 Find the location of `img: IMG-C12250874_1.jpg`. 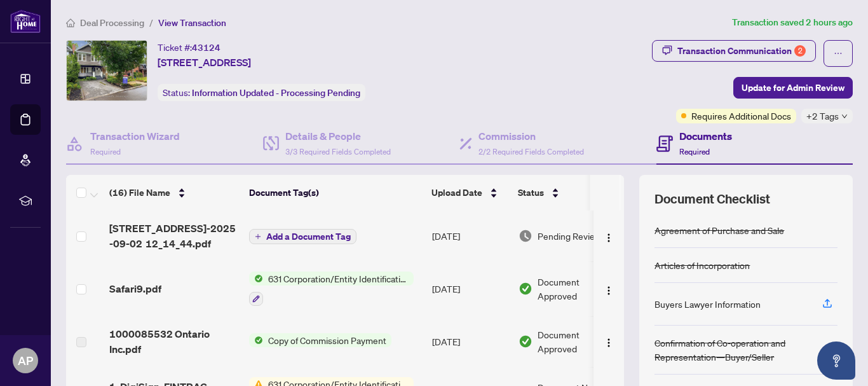

img: IMG-C12250874_1.jpg is located at coordinates (107, 70).